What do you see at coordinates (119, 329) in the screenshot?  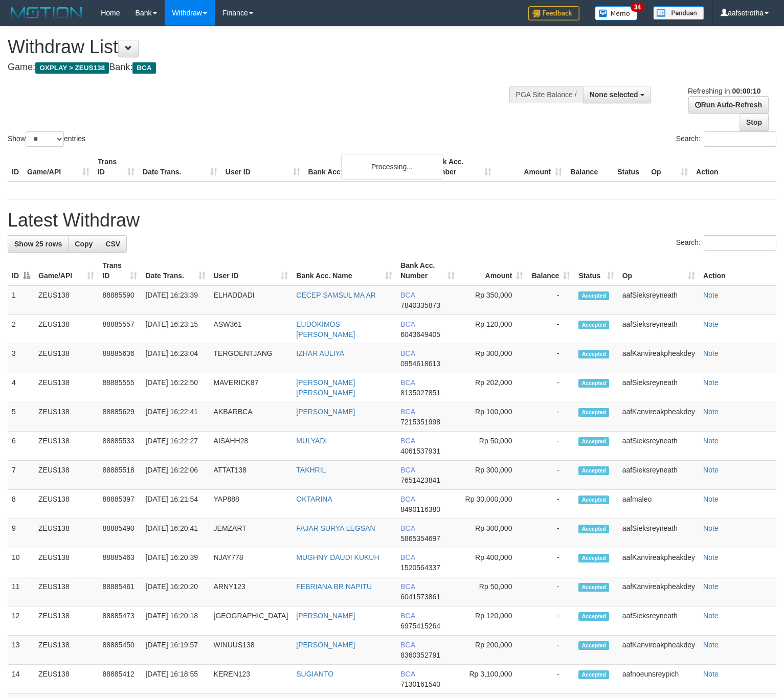 I see `td: 88885557` at bounding box center [119, 329].